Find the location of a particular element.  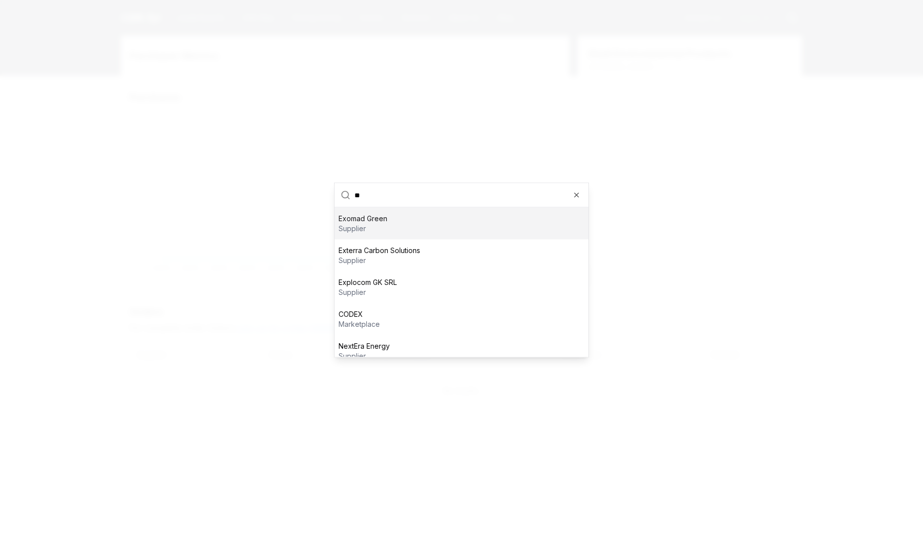

p: Exomad Green is located at coordinates (363, 219).